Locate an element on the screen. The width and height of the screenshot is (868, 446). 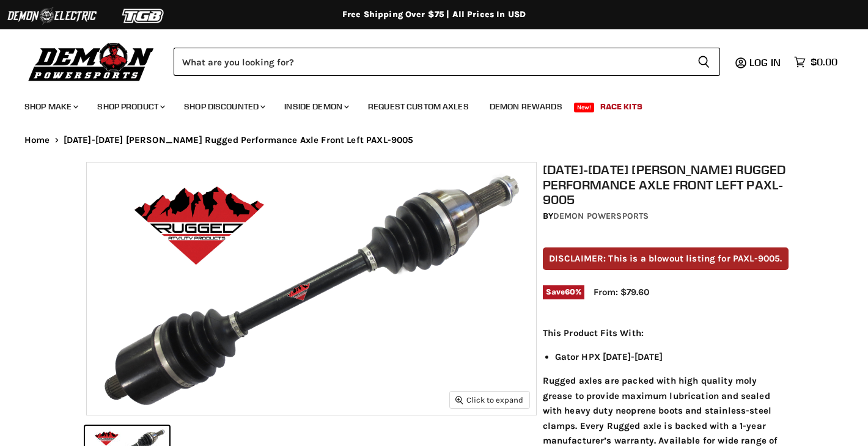
div: by is located at coordinates (666, 216).